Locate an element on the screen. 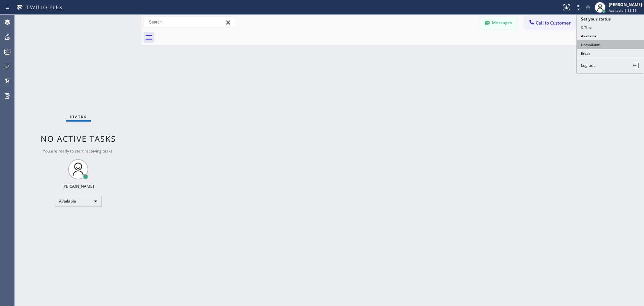 This screenshot has width=644, height=306. button: Mute is located at coordinates (588, 7).